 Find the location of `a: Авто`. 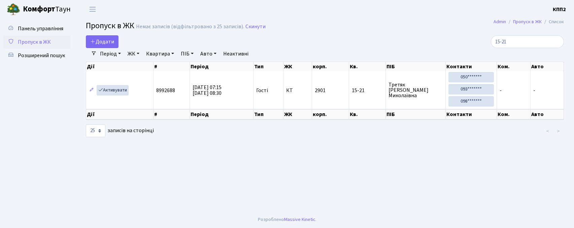

a: Авто is located at coordinates (208, 54).